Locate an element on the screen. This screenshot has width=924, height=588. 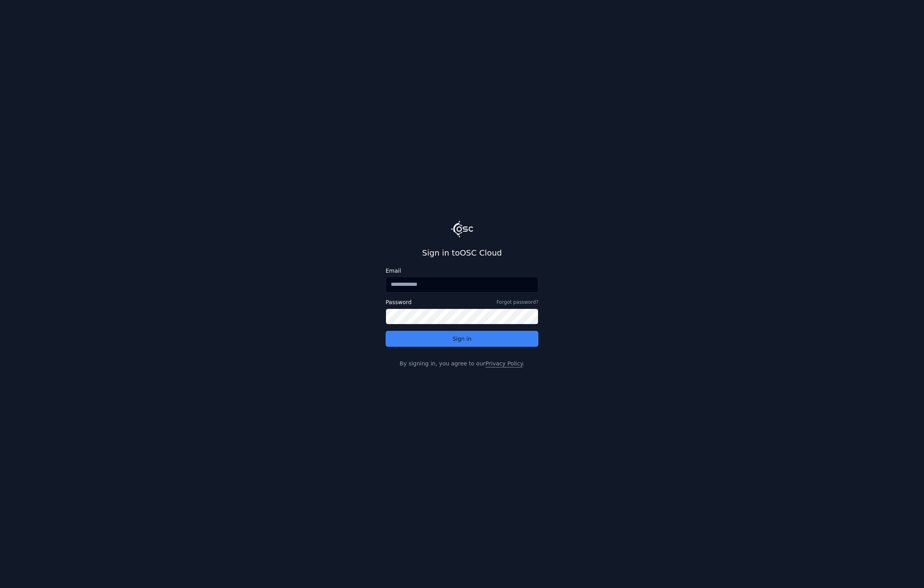
img: Logo is located at coordinates (462, 229).